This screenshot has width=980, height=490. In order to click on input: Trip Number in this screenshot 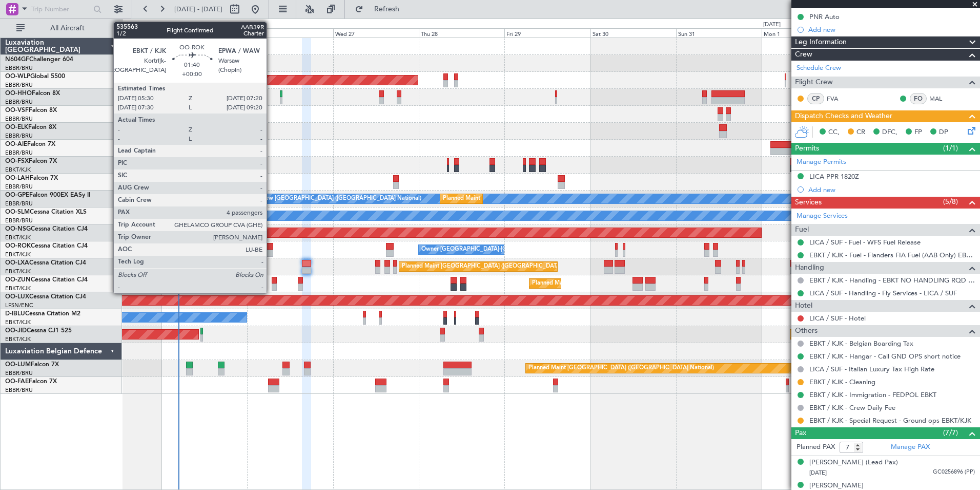, I will do `click(61, 9)`.